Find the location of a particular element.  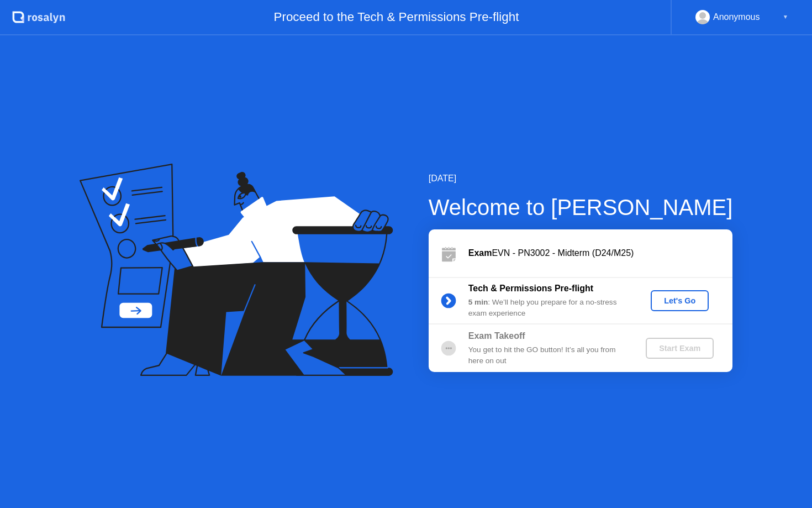

div: You get to hit the GO button! It’s all you from here on out is located at coordinates (548, 355).